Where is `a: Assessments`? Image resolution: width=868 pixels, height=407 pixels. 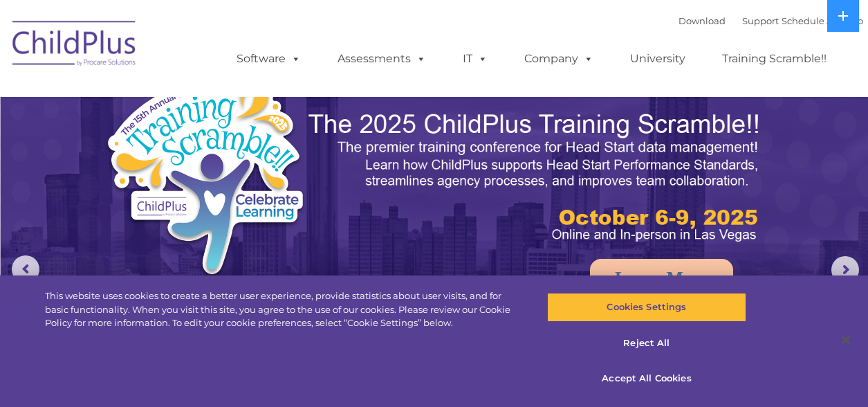
a: Assessments is located at coordinates (382, 59).